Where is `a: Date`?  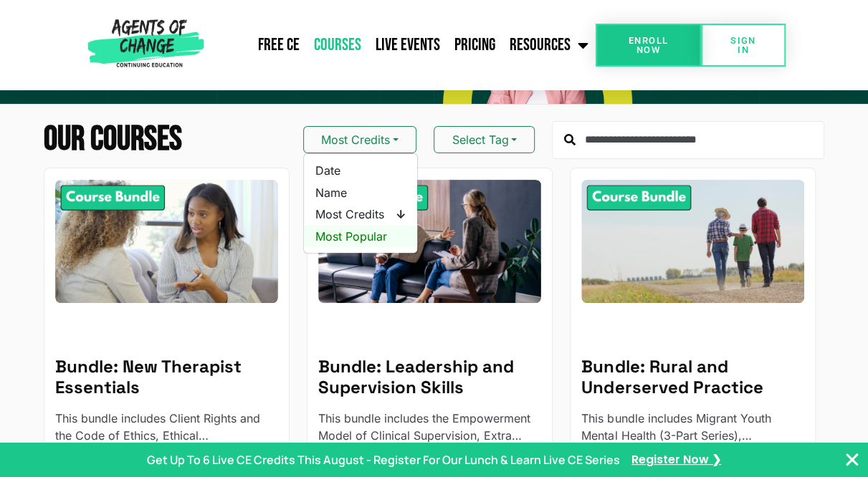 a: Date is located at coordinates (360, 170).